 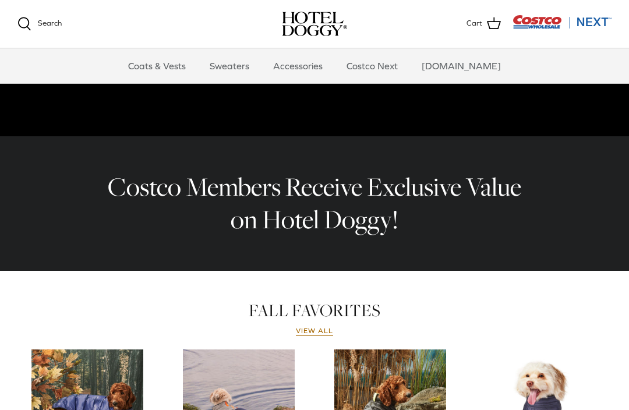 I want to click on span: FALL FAVORITES, so click(x=314, y=310).